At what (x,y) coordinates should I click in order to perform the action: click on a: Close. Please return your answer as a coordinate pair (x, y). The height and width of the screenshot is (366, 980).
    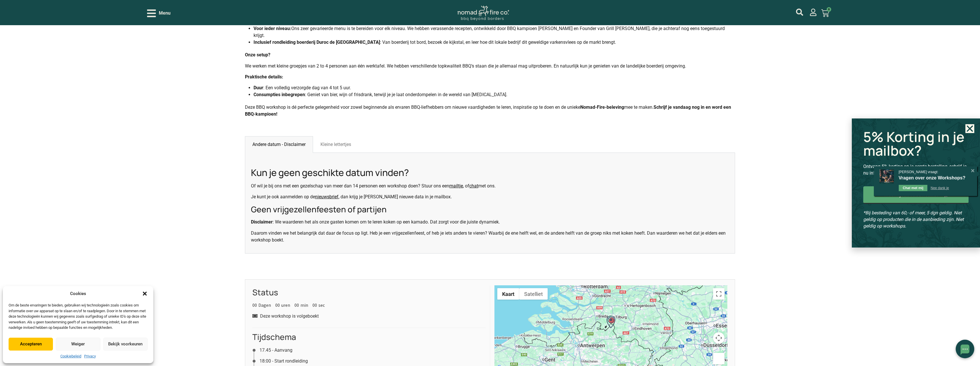
    Looking at the image, I should click on (970, 128).